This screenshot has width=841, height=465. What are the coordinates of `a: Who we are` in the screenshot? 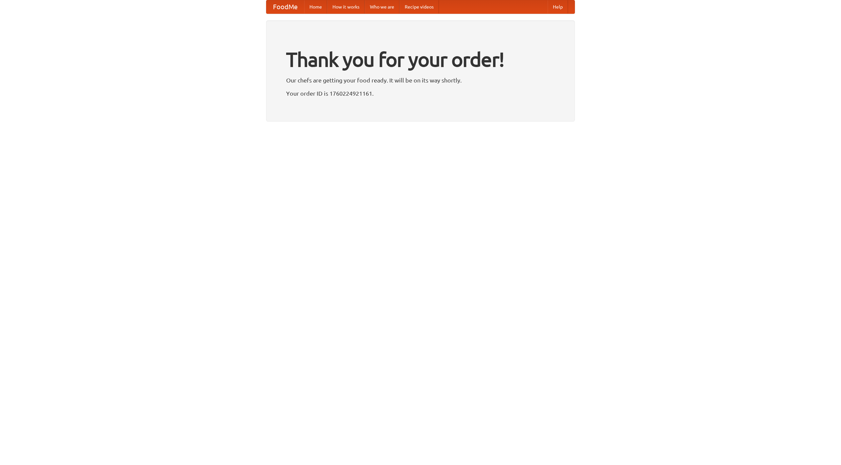 It's located at (382, 7).